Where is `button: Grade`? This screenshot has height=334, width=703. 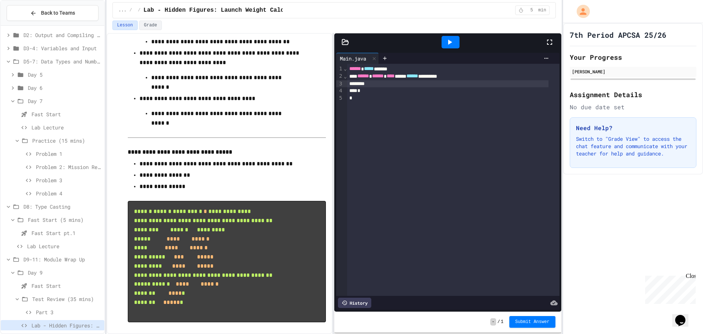
button: Grade is located at coordinates (151, 25).